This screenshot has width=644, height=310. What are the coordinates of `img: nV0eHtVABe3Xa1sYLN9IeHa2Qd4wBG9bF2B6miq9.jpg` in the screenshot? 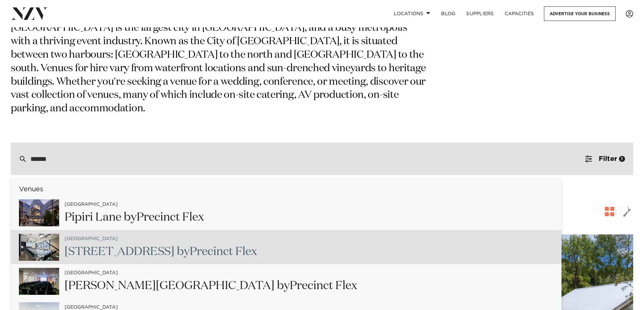 It's located at (39, 282).